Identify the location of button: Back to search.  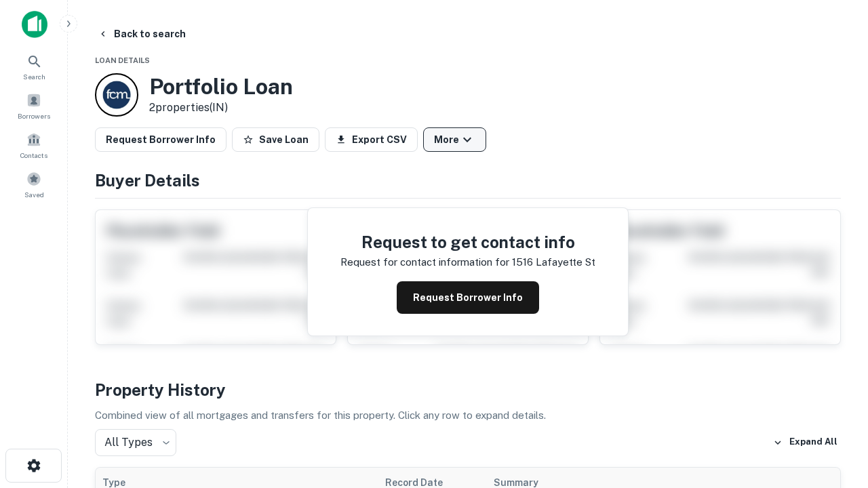
(142, 34).